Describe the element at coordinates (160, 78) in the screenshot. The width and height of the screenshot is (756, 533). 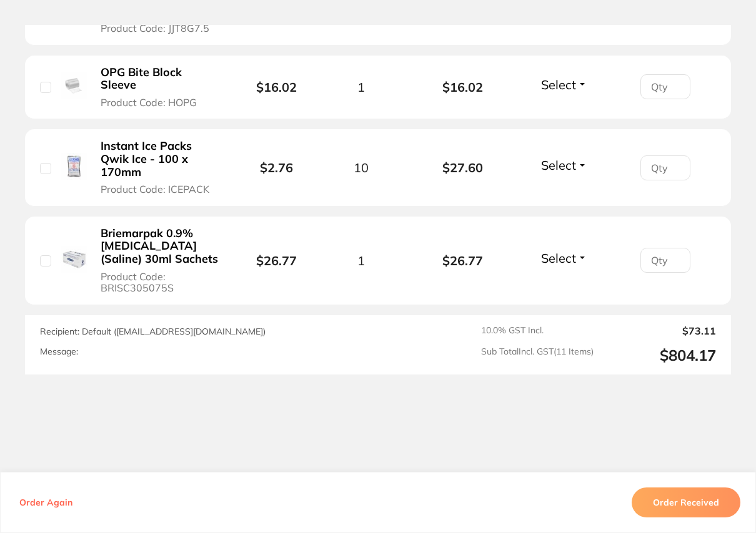
I see `b: OPG Bite Block Sleeve` at that location.